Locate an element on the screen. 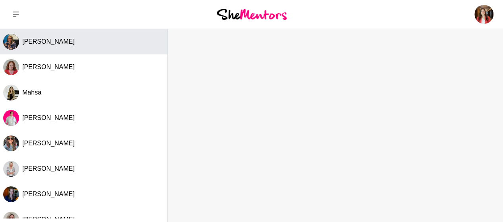 The height and width of the screenshot is (222, 503). div: Lauren Purse is located at coordinates (11, 118).